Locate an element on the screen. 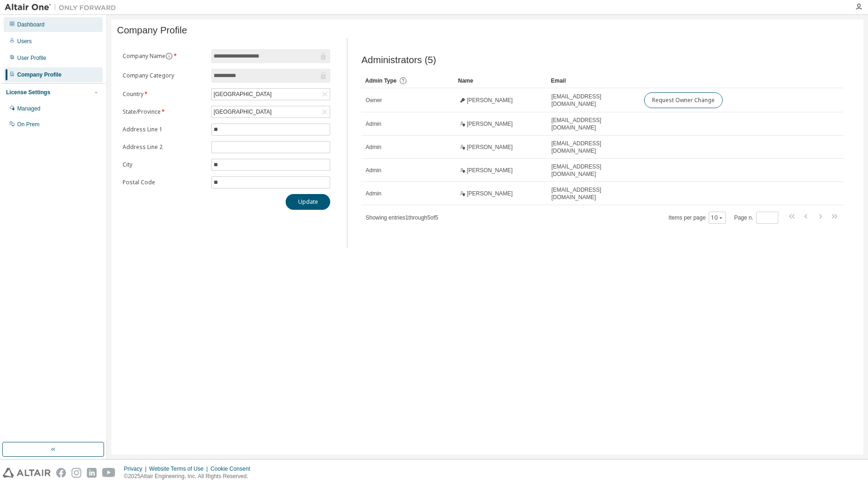  div: Email is located at coordinates (593, 81).